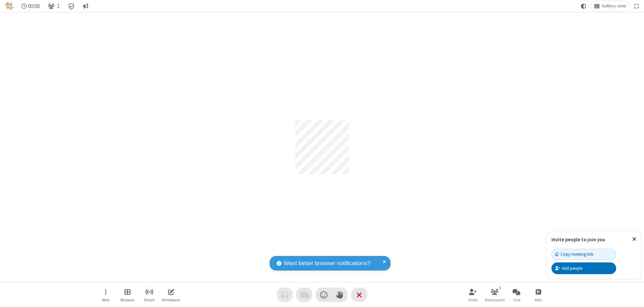  I want to click on label: Invite people to join you, so click(578, 239).